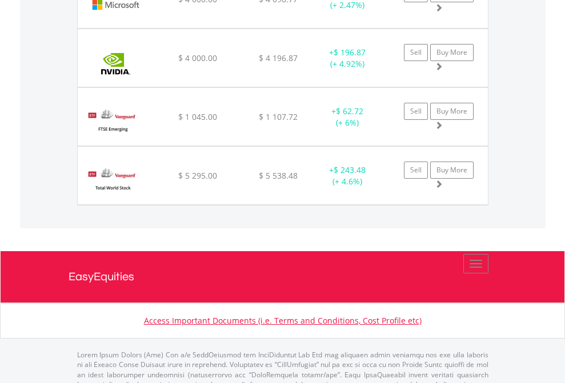  What do you see at coordinates (115, 63) in the screenshot?
I see `img: EQU.US.NVDA.png` at bounding box center [115, 63].